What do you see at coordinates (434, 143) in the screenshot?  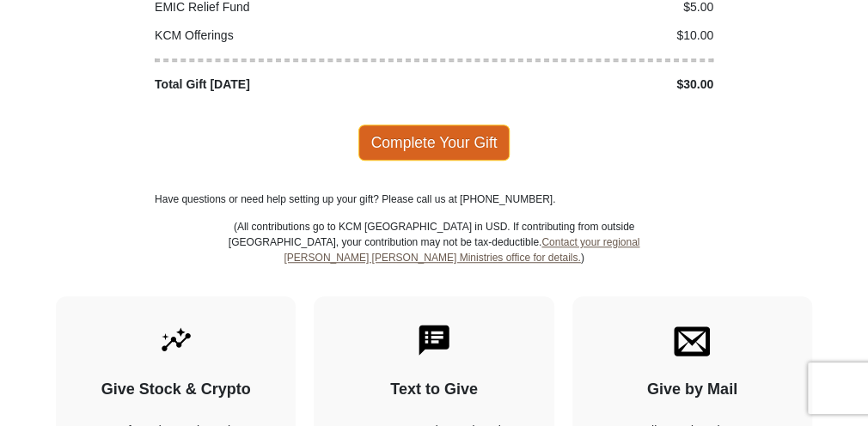 I see `span: Complete Your Gift` at bounding box center [434, 143].